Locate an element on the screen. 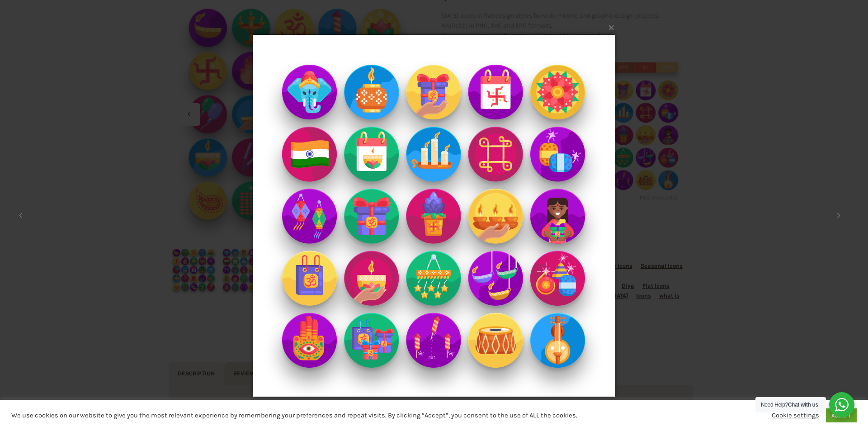  strong: Chat with us is located at coordinates (803, 405).